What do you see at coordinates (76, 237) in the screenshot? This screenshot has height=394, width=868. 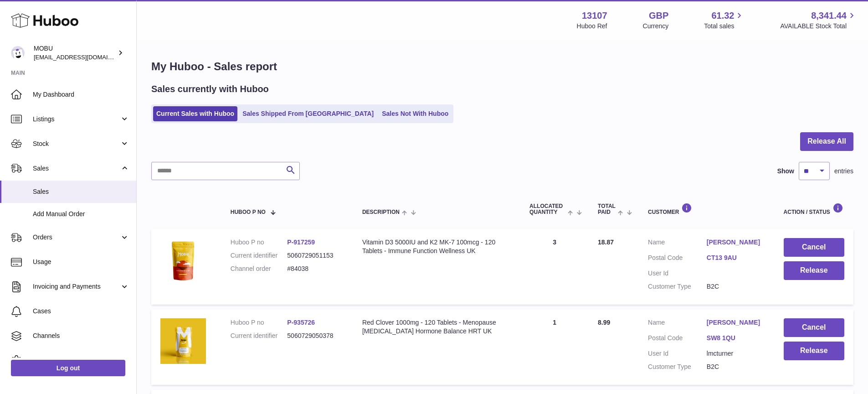 I see `span: Orders` at bounding box center [76, 237].